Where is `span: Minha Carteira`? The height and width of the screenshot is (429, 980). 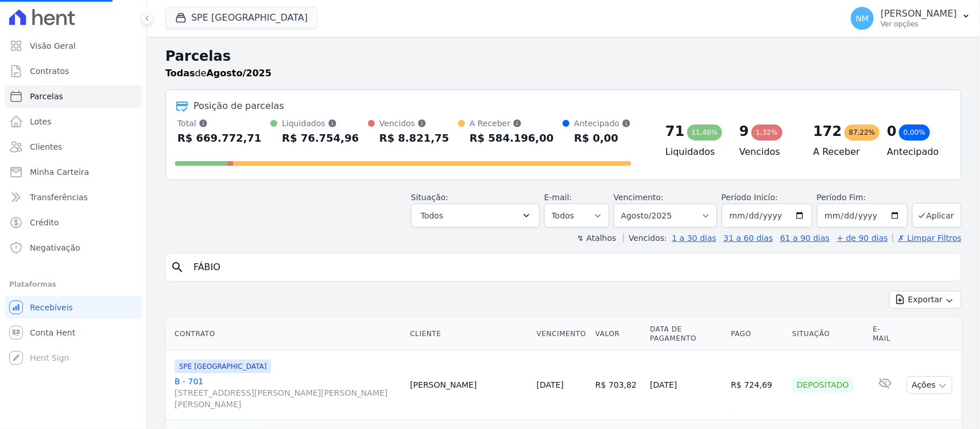
span: Minha Carteira is located at coordinates (59, 172).